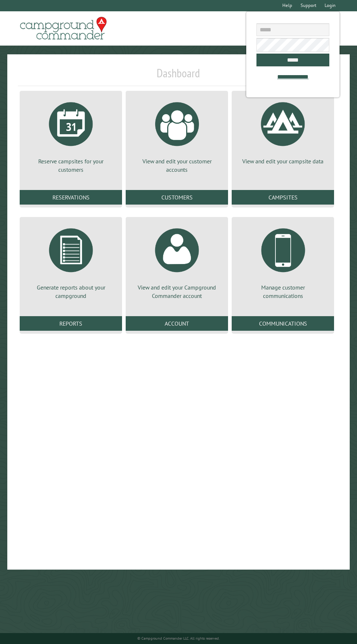 The width and height of the screenshot is (357, 644). What do you see at coordinates (71, 261) in the screenshot?
I see `a: Generate reports about your campground` at bounding box center [71, 261].